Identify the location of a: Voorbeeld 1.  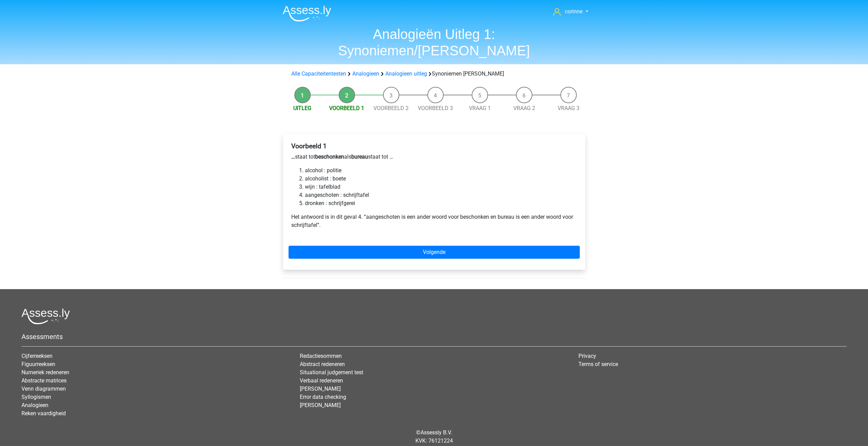
(347, 108).